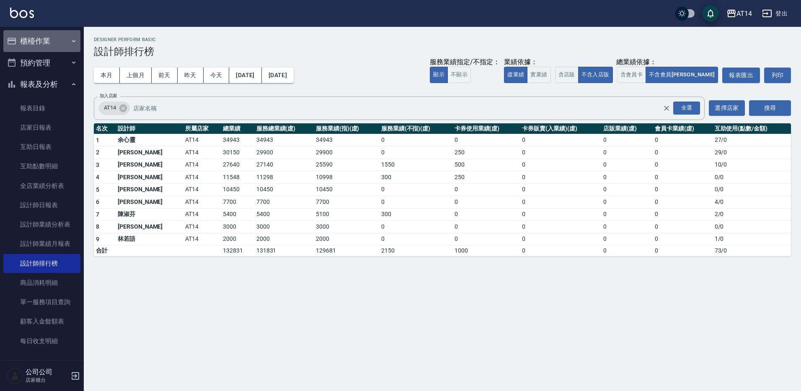 The image size is (801, 391). Describe the element at coordinates (42, 244) in the screenshot. I see `a: 設計師業績月報表` at that location.